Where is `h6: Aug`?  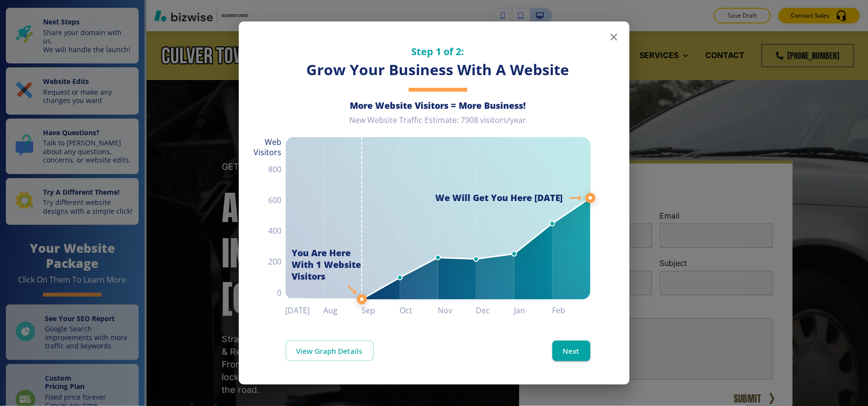
h6: Aug is located at coordinates (343, 311).